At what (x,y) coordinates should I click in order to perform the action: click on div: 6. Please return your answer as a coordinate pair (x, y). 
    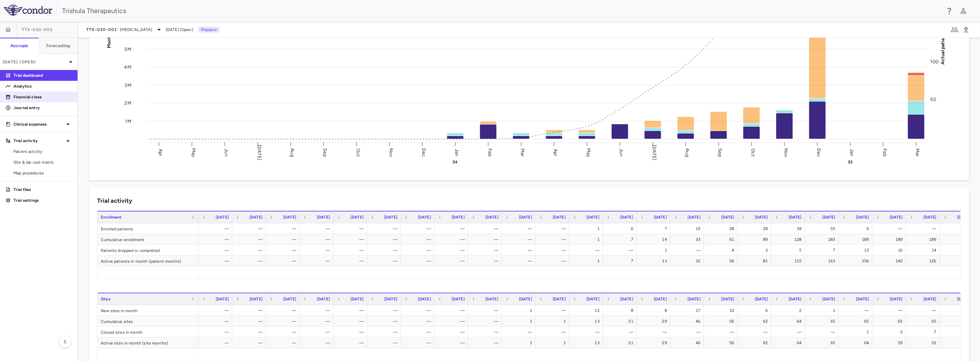
    Looking at the image, I should click on (756, 311).